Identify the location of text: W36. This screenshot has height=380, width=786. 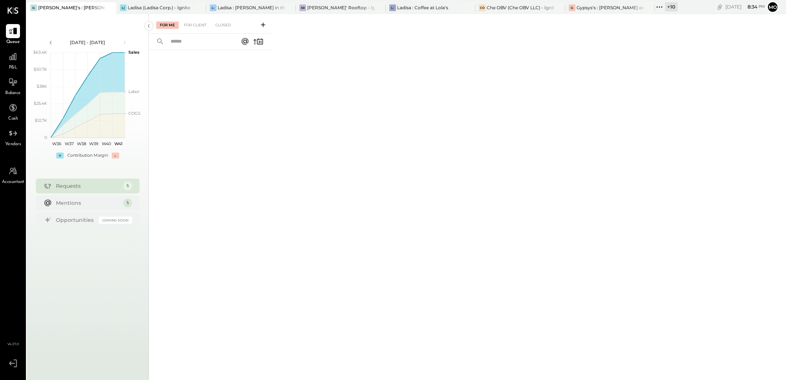
(57, 144).